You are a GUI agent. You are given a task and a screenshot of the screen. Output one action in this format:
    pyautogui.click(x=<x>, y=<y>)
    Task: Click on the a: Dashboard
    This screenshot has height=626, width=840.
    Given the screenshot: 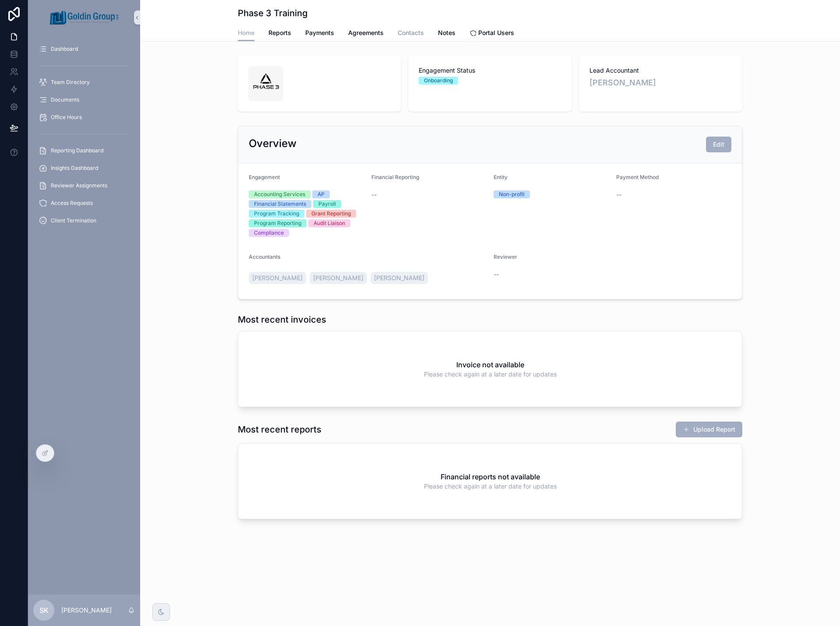 What is the action you would take?
    pyautogui.click(x=84, y=49)
    